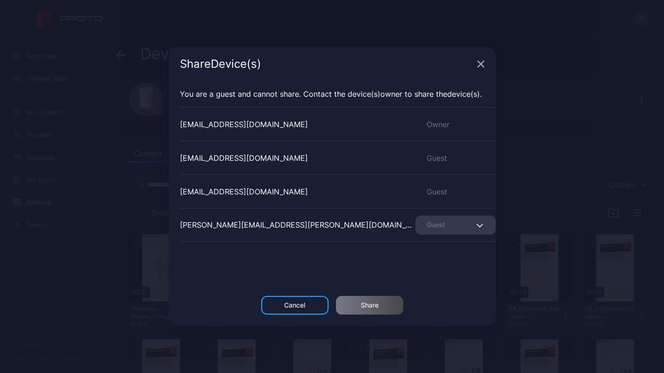 The width and height of the screenshot is (664, 373). I want to click on div: Cancel, so click(294, 305).